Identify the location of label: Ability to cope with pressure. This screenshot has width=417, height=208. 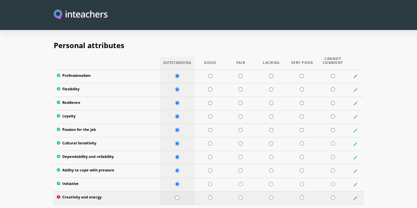
(106, 171).